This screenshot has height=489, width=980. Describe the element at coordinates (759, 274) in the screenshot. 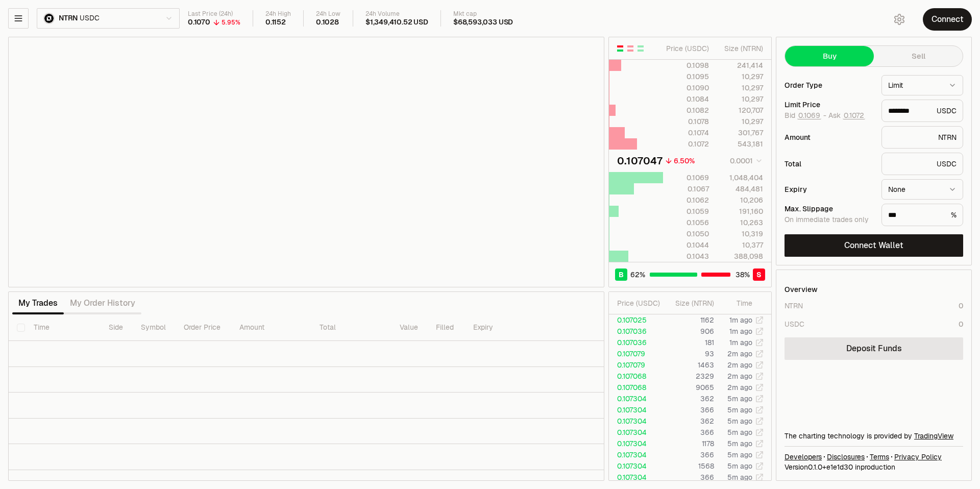

I see `span: S` at that location.